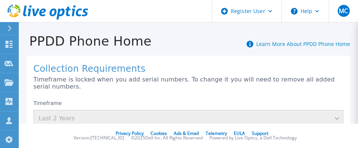 Image resolution: width=358 pixels, height=148 pixels. I want to click on a: EULA, so click(239, 133).